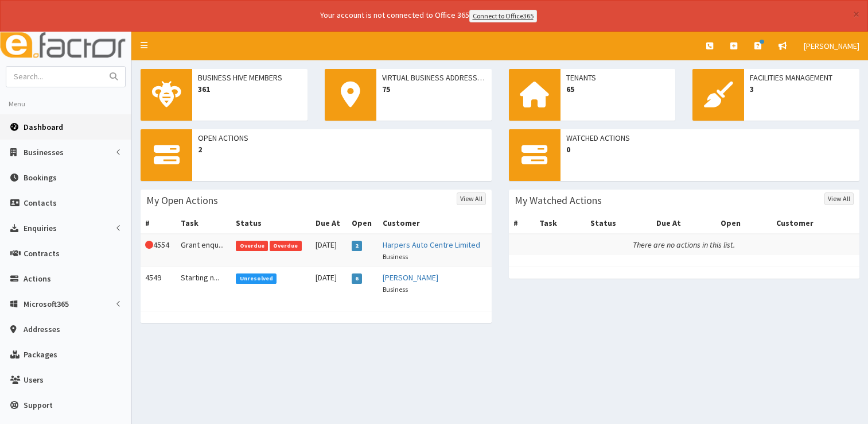  I want to click on td: Grant enqu..., so click(204, 251).